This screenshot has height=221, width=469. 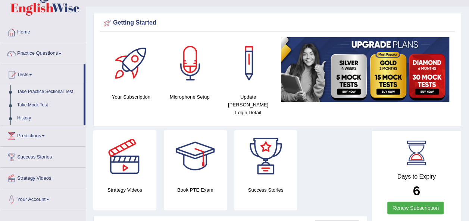 I want to click on a: Home, so click(x=43, y=31).